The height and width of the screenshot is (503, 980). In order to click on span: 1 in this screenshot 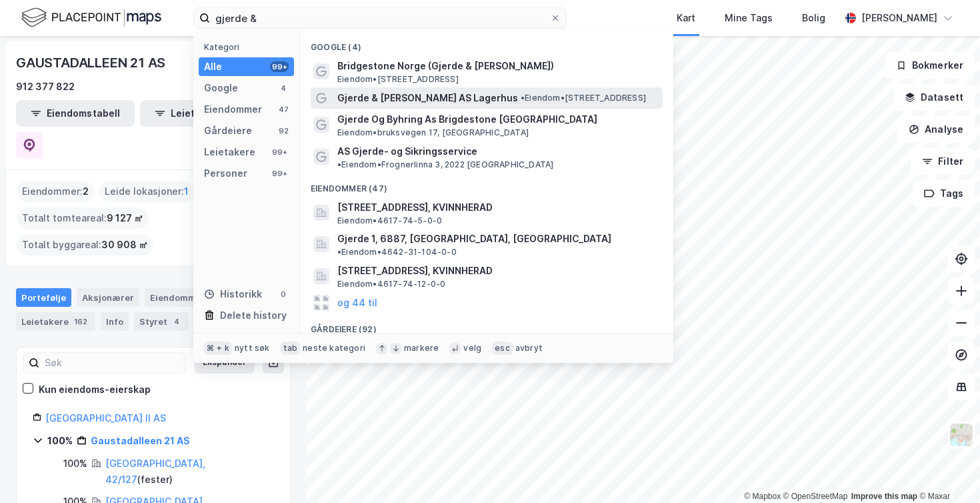, I will do `click(186, 191)`.